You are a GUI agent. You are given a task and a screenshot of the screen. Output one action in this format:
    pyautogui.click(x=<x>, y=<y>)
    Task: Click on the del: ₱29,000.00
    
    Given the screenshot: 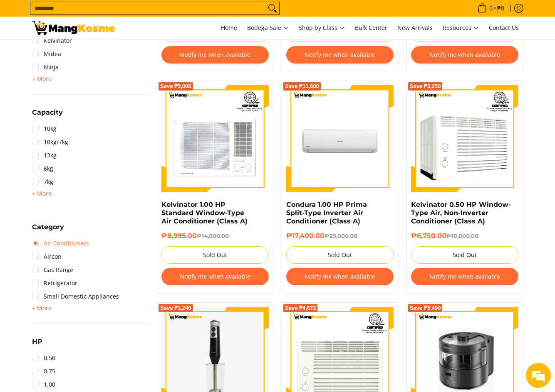 What is the action you would take?
    pyautogui.click(x=341, y=236)
    